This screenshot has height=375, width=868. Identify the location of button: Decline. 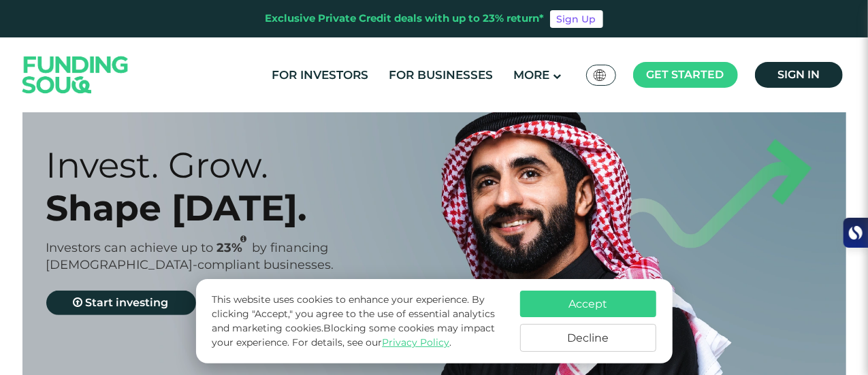
(588, 337).